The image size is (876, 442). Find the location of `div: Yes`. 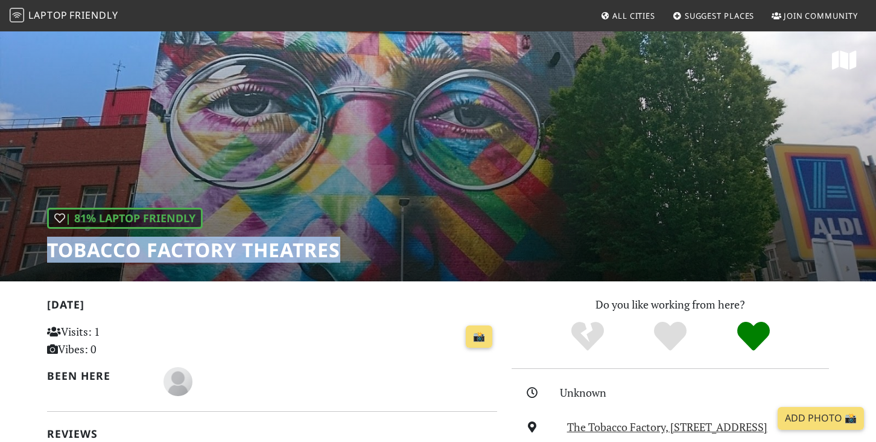

div: Yes is located at coordinates (671, 336).